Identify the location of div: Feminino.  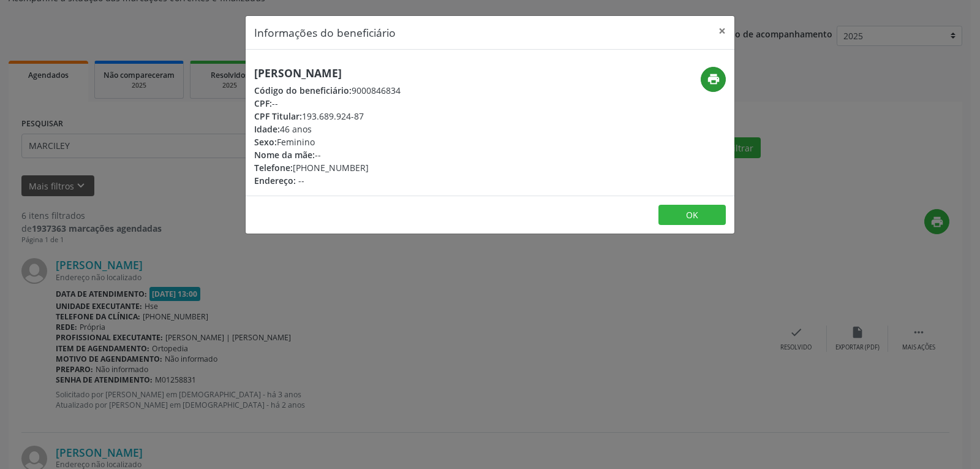
(327, 142).